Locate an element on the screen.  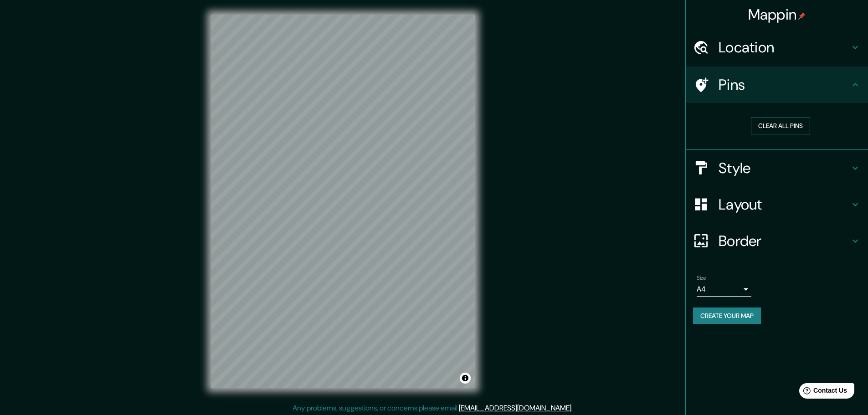
p: Any problems, suggestions, or concerns please email . is located at coordinates (432, 408).